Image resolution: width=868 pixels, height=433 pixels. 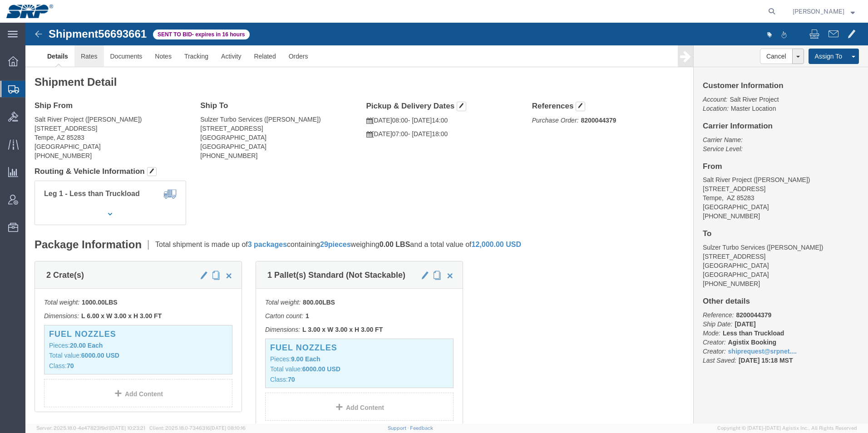 I want to click on span: Client: 2025.18.0-7346316, so click(x=198, y=428).